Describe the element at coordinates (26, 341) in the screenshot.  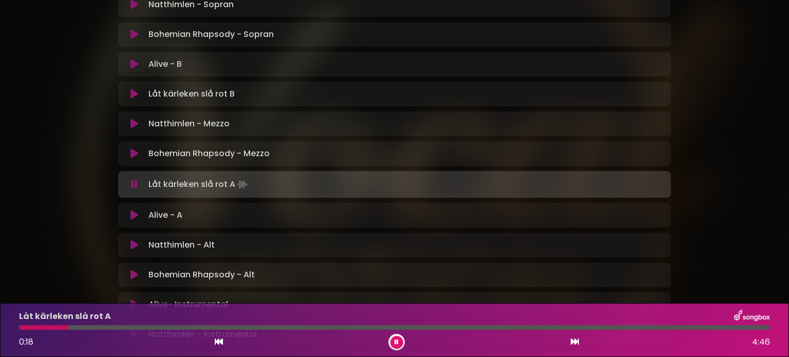
I see `span: 0:18` at that location.